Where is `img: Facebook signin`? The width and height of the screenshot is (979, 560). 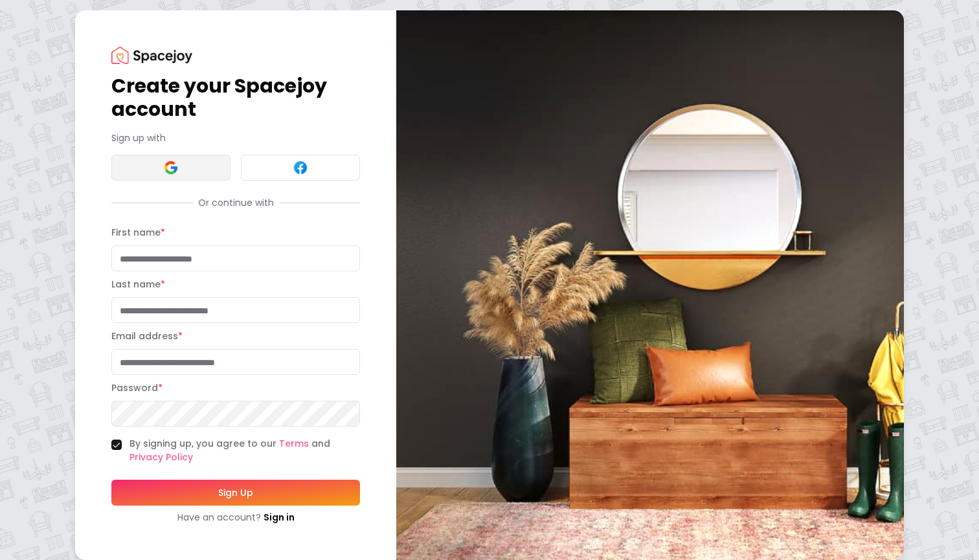
img: Facebook signin is located at coordinates (300, 168).